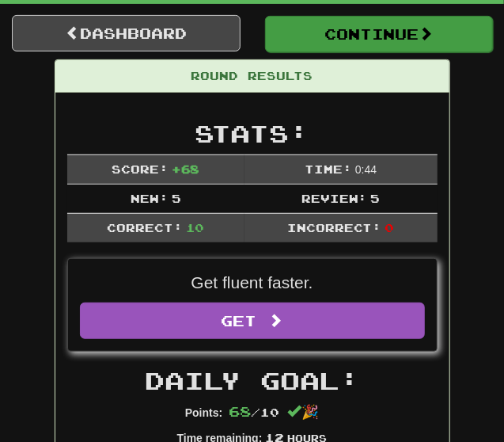  Describe the element at coordinates (203, 413) in the screenshot. I see `strong: Points:` at that location.